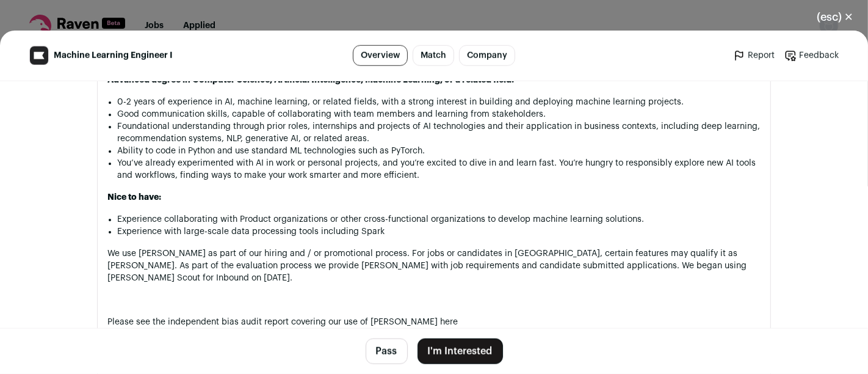 The width and height of the screenshot is (868, 374). Describe the element at coordinates (460, 351) in the screenshot. I see `button: I'm Interested` at that location.